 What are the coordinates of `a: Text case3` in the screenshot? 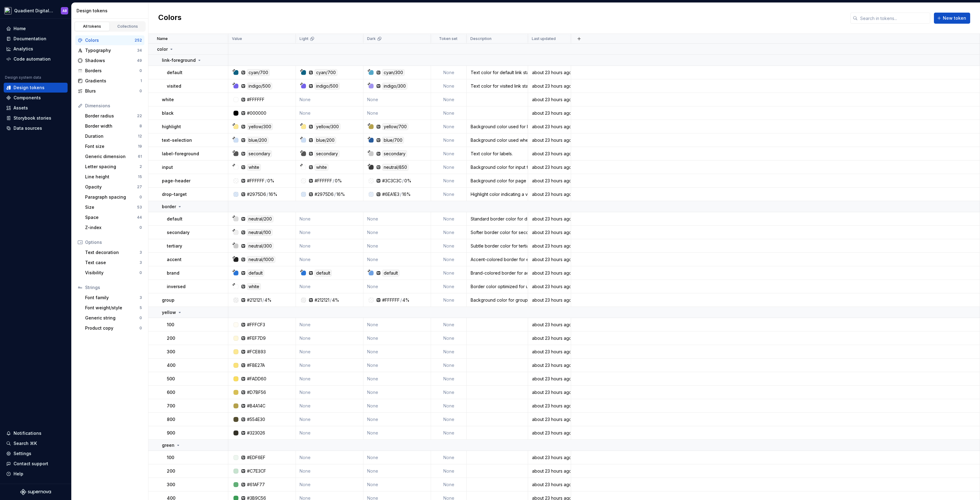 It's located at (114, 262).